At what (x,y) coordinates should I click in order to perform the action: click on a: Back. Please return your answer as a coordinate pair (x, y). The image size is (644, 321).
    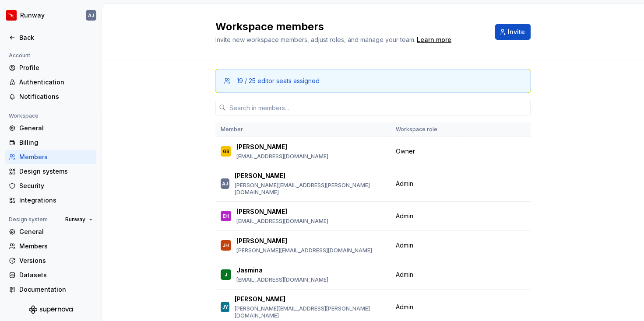
    Looking at the image, I should click on (51, 37).